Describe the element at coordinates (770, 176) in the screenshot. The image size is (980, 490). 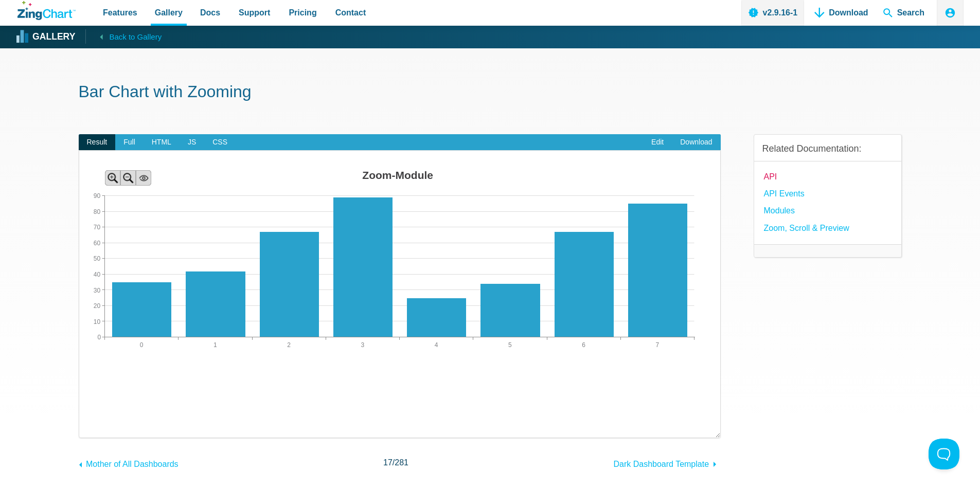
I see `a: API` at that location.